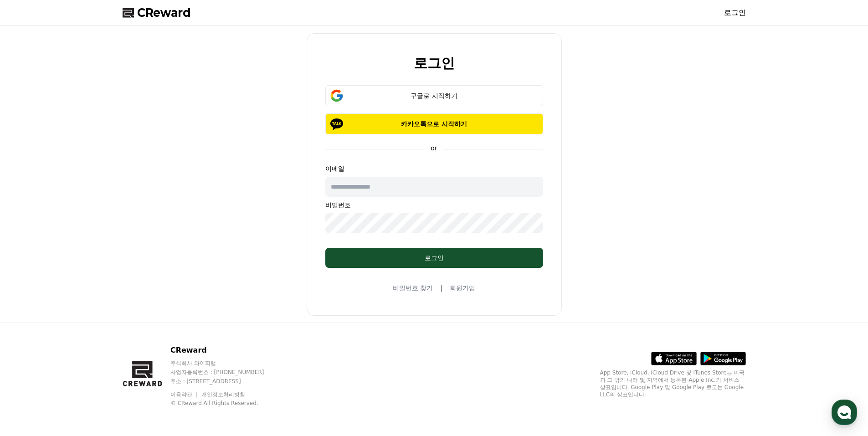 The image size is (868, 436). I want to click on p: or, so click(434, 148).